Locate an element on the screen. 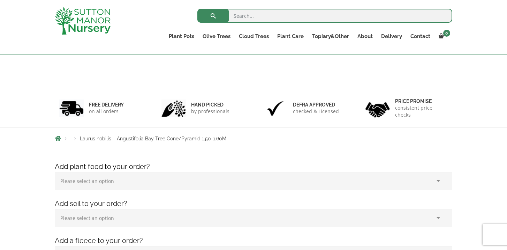 This screenshot has height=250, width=507. input: Search... is located at coordinates (325, 16).